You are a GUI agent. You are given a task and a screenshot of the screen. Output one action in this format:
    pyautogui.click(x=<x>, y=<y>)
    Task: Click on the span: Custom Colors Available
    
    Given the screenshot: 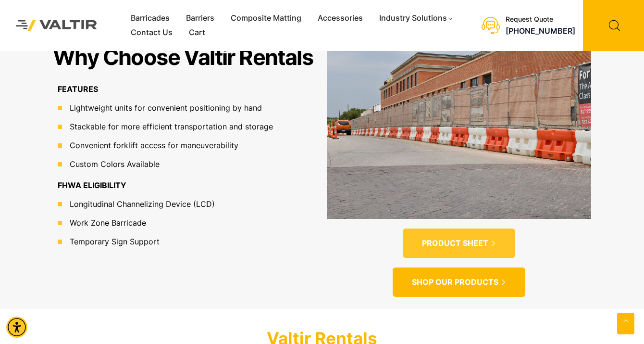 What is the action you would take?
    pyautogui.click(x=113, y=164)
    